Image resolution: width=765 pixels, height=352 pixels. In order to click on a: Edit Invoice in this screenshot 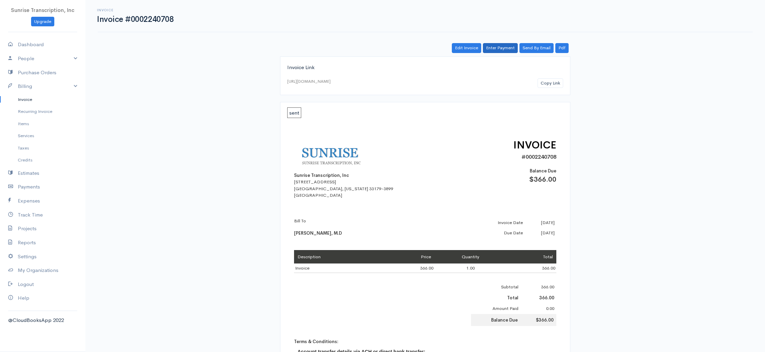, I will do `click(467, 48)`.